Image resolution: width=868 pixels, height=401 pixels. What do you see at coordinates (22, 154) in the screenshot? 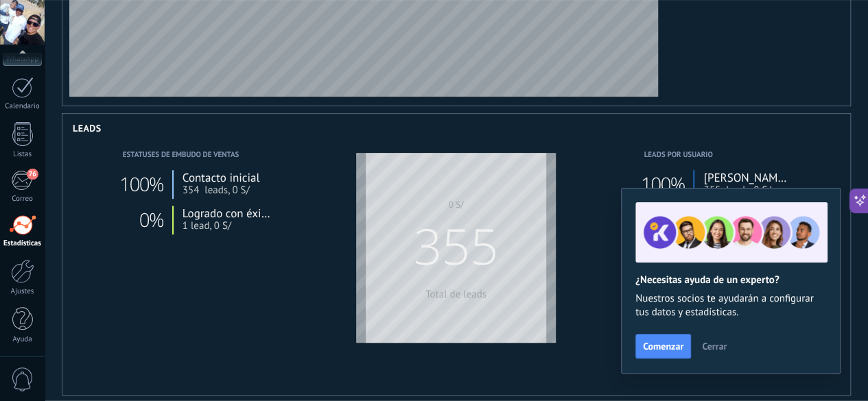
I see `div: Listas` at bounding box center [22, 154].